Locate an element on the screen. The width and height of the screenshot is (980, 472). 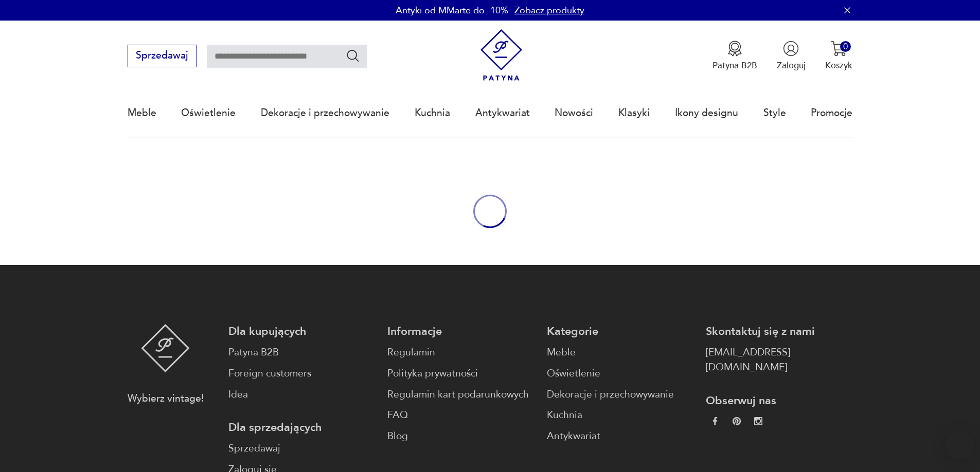
a: Blog is located at coordinates (460, 437).